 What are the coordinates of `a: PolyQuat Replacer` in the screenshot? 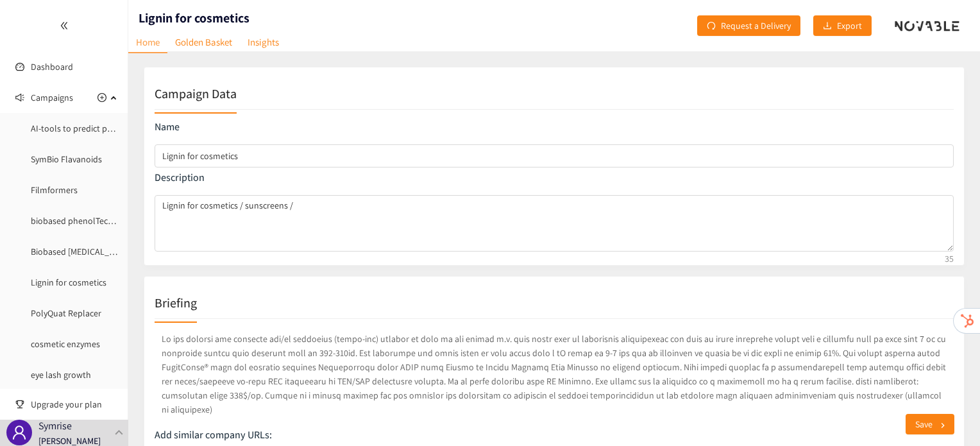 It's located at (66, 313).